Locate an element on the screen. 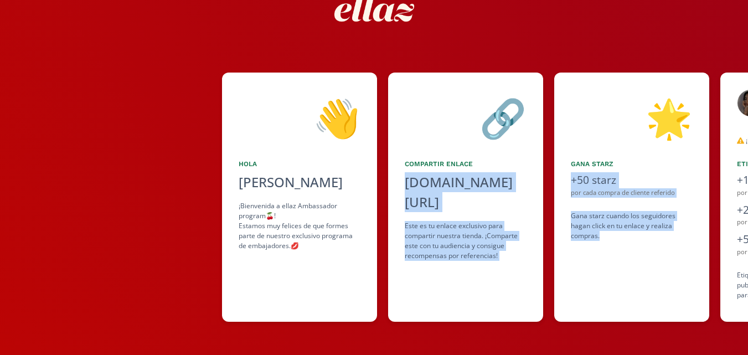 The height and width of the screenshot is (355, 748). div: Gana starz cuando los seguidores hagan click en tu enlace y realiza compras . is located at coordinates (632, 226).